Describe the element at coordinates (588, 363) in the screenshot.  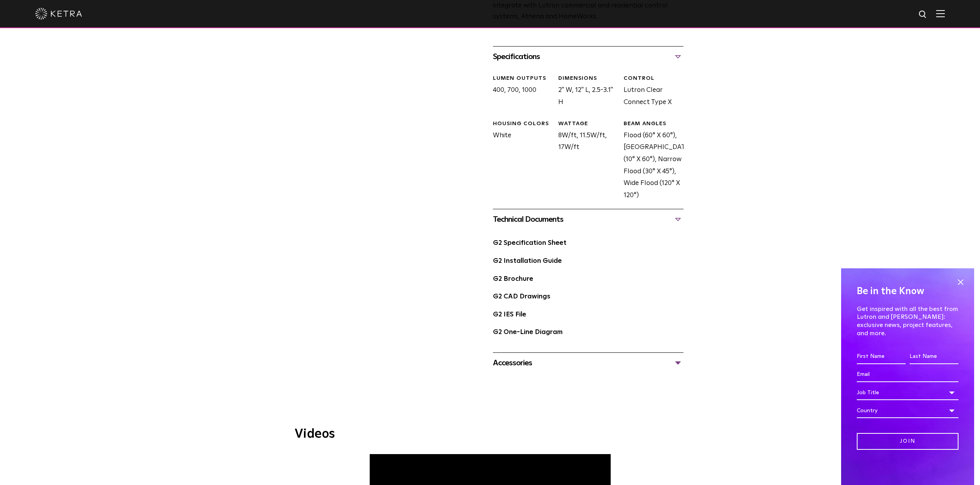
I see `div: Accessories` at that location.